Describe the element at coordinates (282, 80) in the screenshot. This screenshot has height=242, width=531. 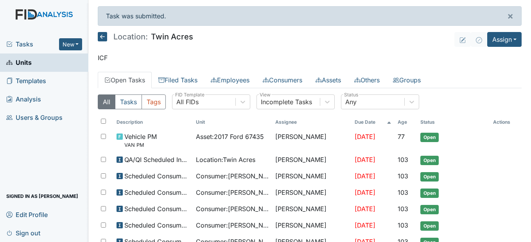
I see `a: Consumers` at that location.